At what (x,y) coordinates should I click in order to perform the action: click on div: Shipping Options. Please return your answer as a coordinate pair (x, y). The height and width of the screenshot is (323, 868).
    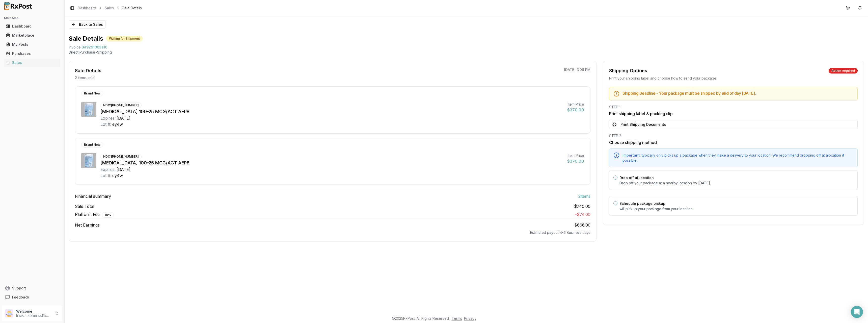
    Looking at the image, I should click on (628, 71).